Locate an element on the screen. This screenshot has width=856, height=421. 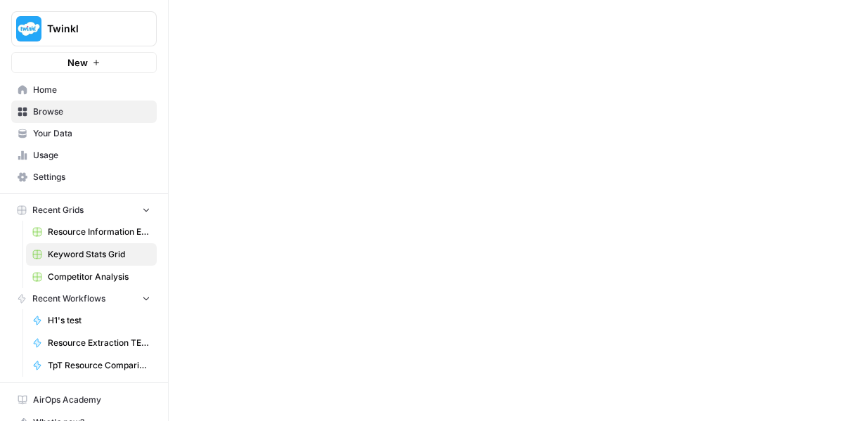
a: Resource Extraction TEST is located at coordinates (91, 343).